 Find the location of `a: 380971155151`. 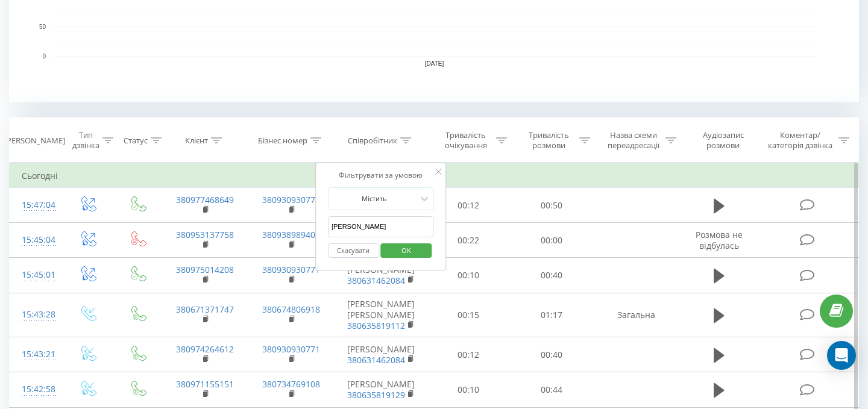

a: 380971155151 is located at coordinates (205, 384).